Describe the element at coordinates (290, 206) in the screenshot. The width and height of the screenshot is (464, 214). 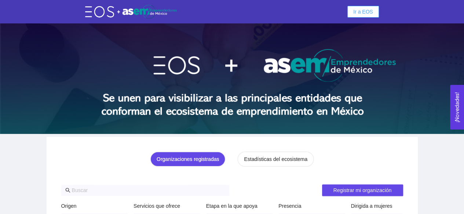
I see `label: Presencia` at that location.